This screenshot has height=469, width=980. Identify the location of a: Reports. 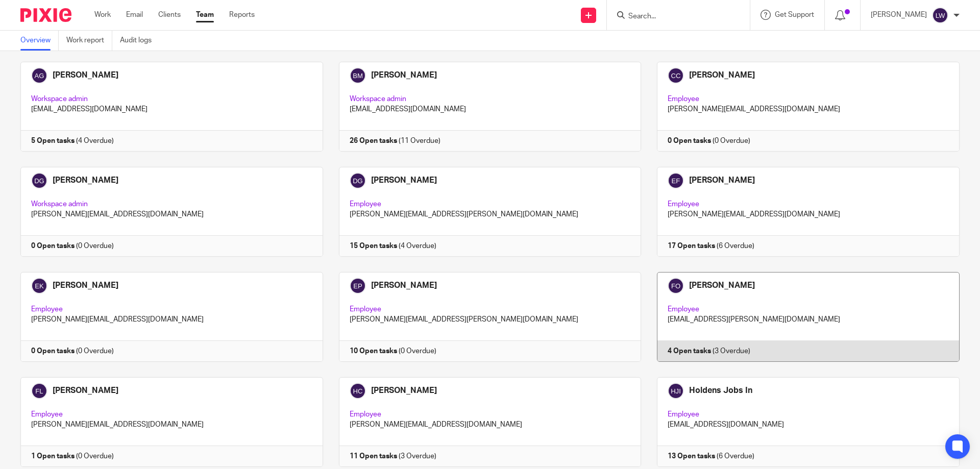
(242, 15).